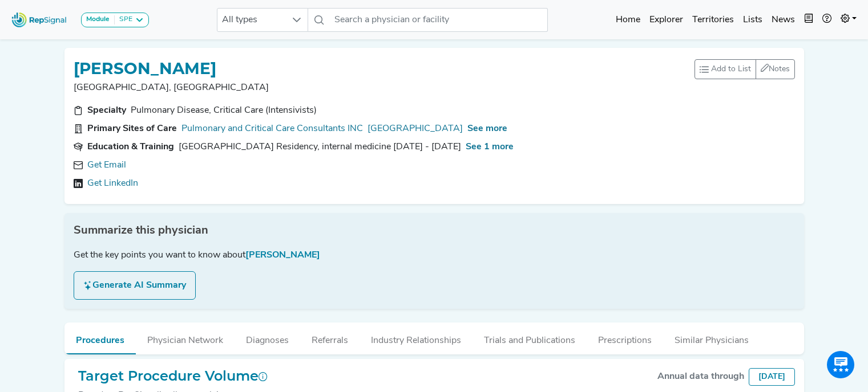 The height and width of the screenshot is (392, 868). Describe the element at coordinates (731, 69) in the screenshot. I see `span: Add to List` at that location.